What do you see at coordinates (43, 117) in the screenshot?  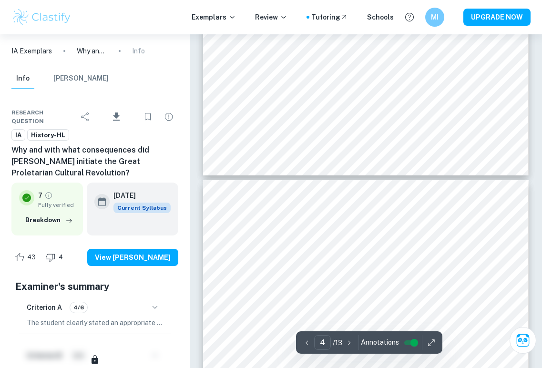 I see `span: Research question` at bounding box center [43, 117].